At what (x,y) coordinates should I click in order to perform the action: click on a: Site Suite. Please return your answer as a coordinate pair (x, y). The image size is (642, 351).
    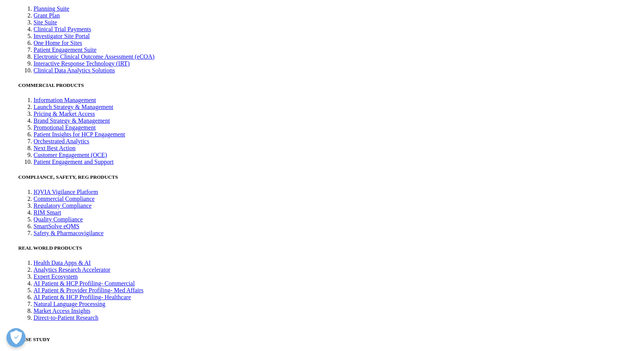
    Looking at the image, I should click on (45, 22).